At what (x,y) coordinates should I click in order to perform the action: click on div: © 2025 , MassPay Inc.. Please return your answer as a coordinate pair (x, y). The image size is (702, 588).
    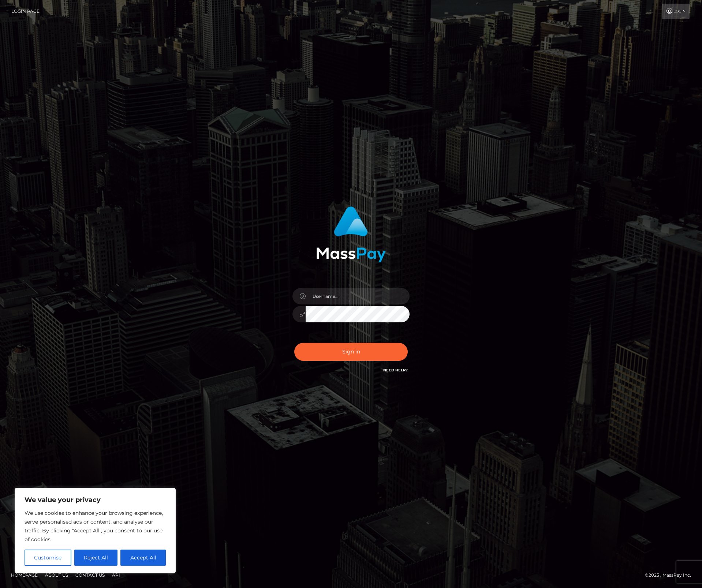
    Looking at the image, I should click on (670, 575).